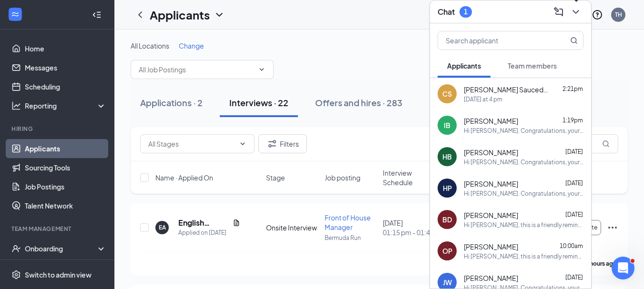 The width and height of the screenshot is (644, 289). I want to click on div: IB, so click(447, 125).